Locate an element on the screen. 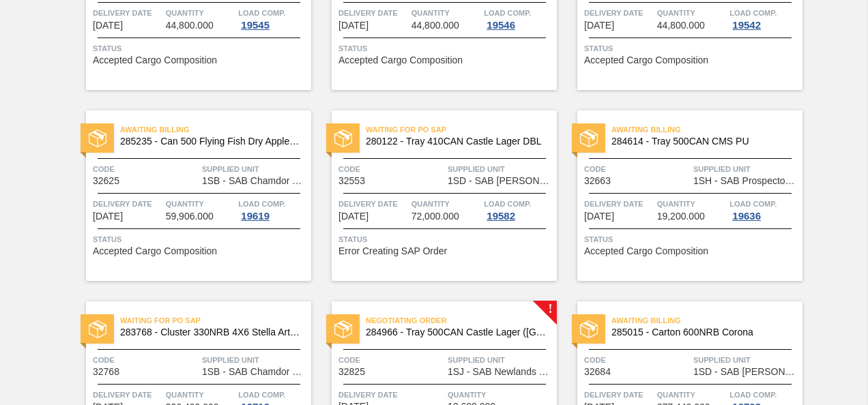 The image size is (868, 405). span: 32768 is located at coordinates (106, 371).